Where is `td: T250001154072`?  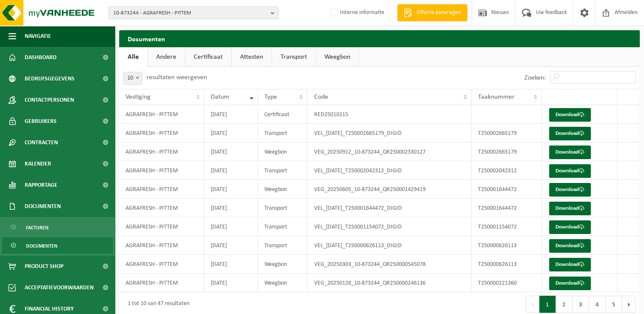 td: T250001154072 is located at coordinates (506, 227).